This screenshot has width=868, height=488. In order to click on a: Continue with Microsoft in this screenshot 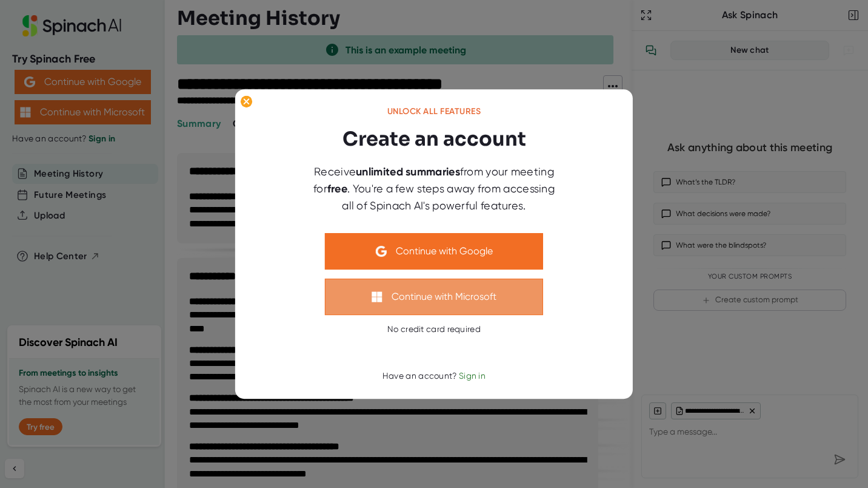, I will do `click(434, 297)`.